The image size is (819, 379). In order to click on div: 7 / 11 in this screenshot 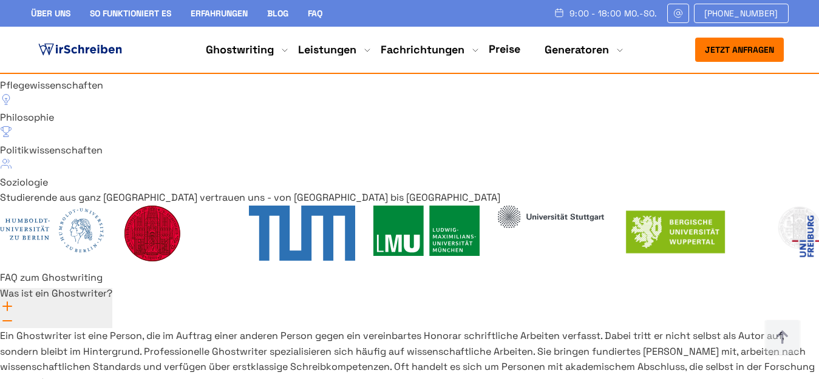, I will do `click(550, 219)`.